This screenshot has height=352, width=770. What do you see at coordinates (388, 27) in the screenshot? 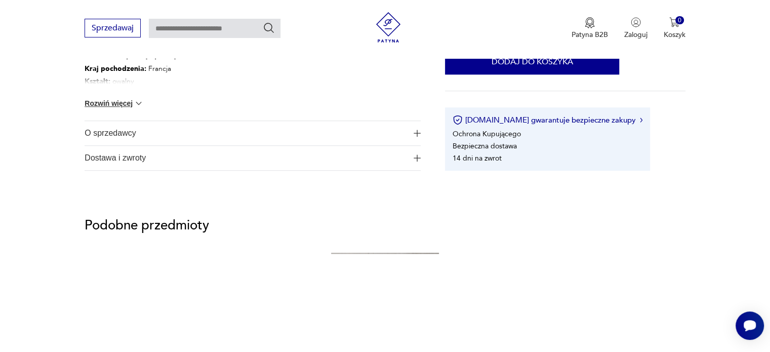
I see `img: Patyna - sklep z meblami i dekoracjami vintage` at bounding box center [388, 27].